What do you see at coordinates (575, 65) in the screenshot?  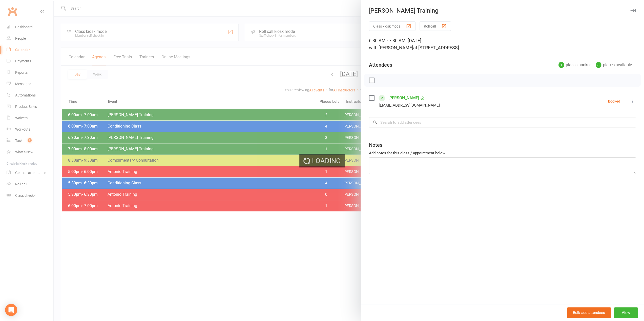 I see `div: places booked` at bounding box center [575, 65].